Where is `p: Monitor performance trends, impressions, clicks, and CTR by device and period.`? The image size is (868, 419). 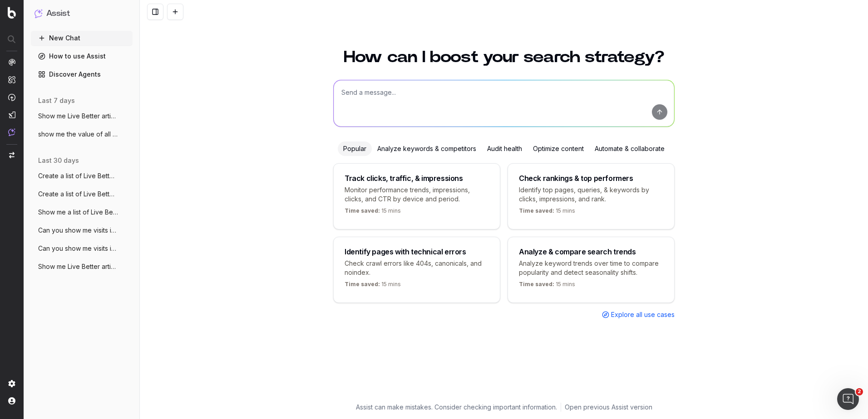 p: Monitor performance trends, impressions, clicks, and CTR by device and period. is located at coordinates (417, 195).